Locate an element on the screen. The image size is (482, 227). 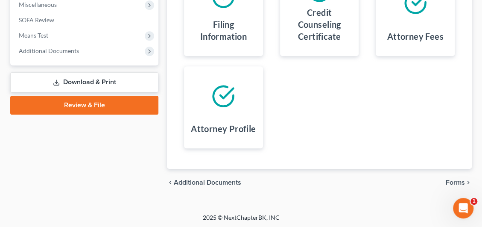
h4: Attorney Profile is located at coordinates (223, 128).